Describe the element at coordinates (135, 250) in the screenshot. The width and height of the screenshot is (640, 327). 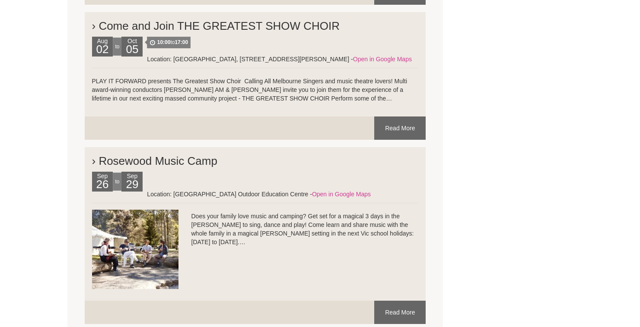
I see `img: Rosewood.jpg` at that location.